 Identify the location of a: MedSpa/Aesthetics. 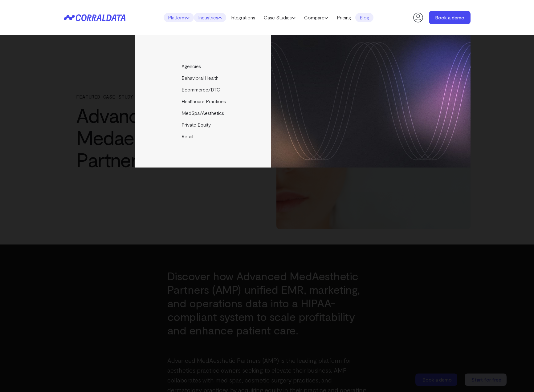
(203, 113).